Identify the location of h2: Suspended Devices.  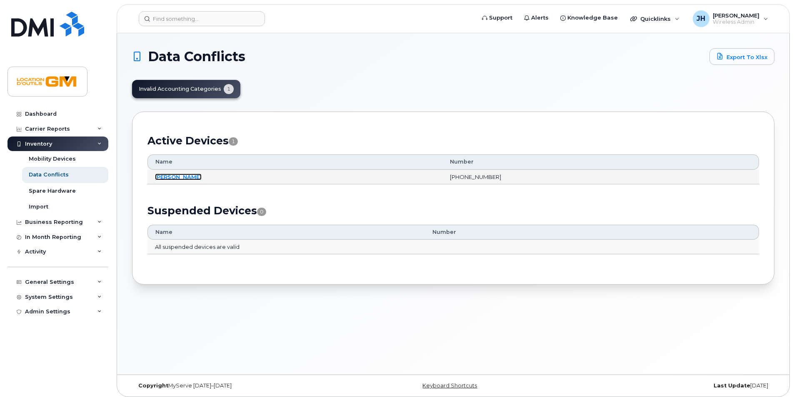
(453, 211).